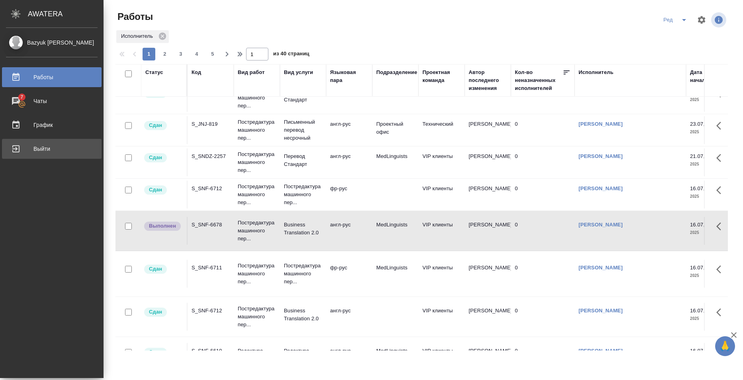 The height and width of the screenshot is (380, 743). What do you see at coordinates (52, 101) in the screenshot?
I see `a: 7Чаты` at bounding box center [52, 101].